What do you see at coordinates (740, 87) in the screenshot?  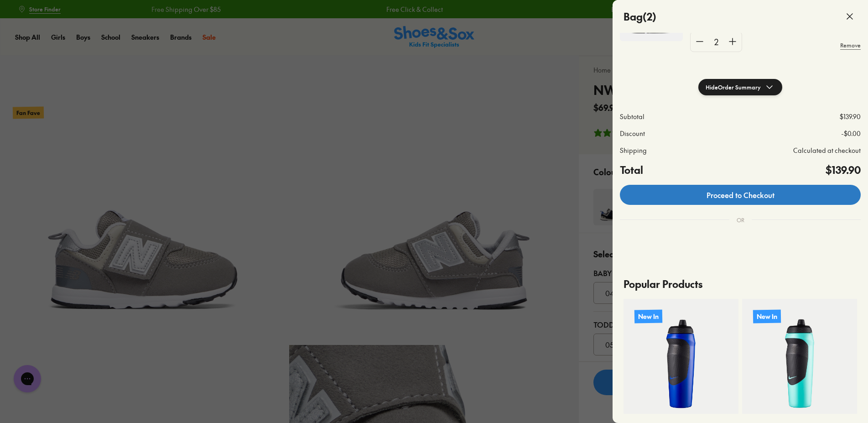 I see `button: HideOrder Summary` at bounding box center [740, 87].